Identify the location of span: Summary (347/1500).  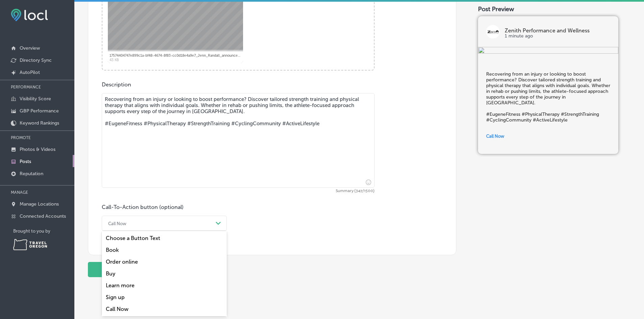
(238, 191).